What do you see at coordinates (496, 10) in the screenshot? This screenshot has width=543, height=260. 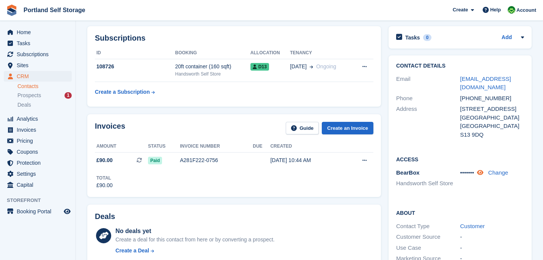 I see `span: Help` at bounding box center [496, 10].